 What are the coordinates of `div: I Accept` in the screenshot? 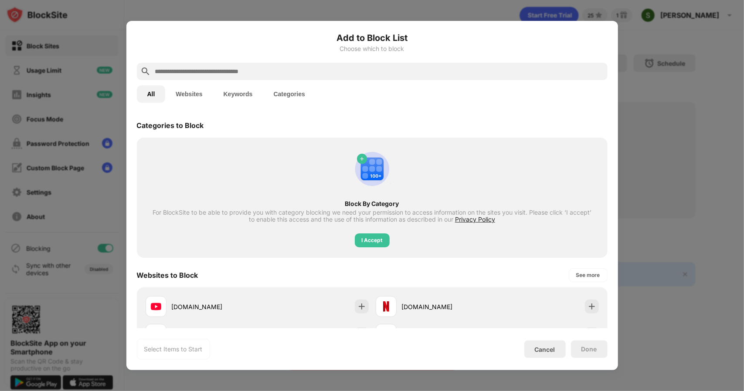 It's located at (372, 240).